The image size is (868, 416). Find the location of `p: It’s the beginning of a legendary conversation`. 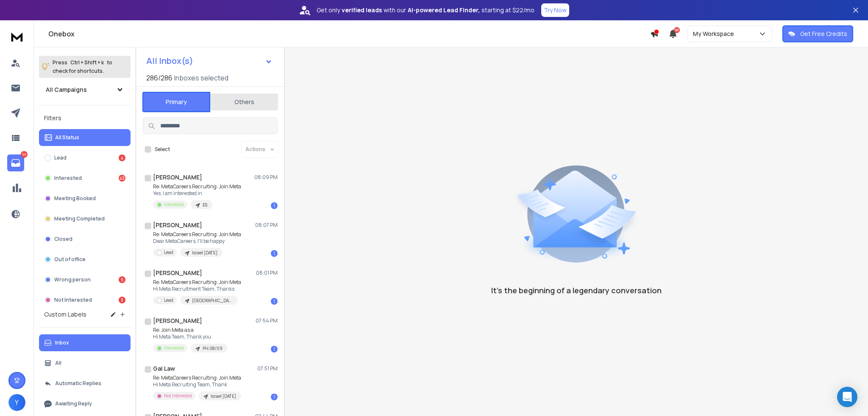

p: It’s the beginning of a legendary conversation is located at coordinates (576, 291).